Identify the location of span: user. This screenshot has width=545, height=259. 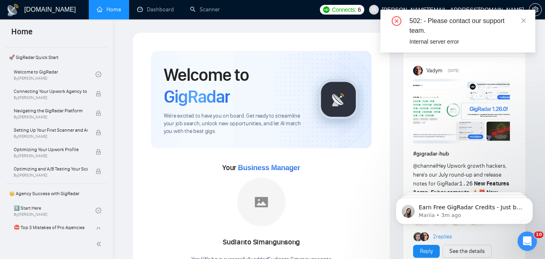
(374, 10).